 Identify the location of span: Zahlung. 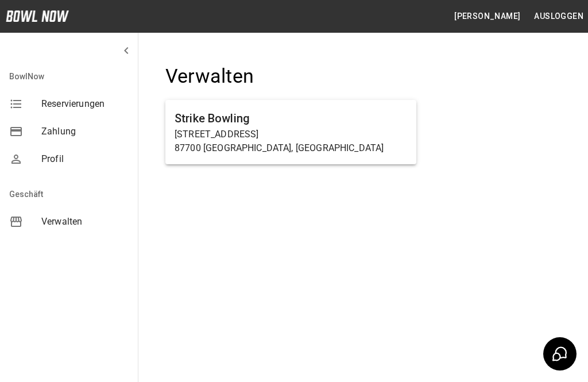
(85, 132).